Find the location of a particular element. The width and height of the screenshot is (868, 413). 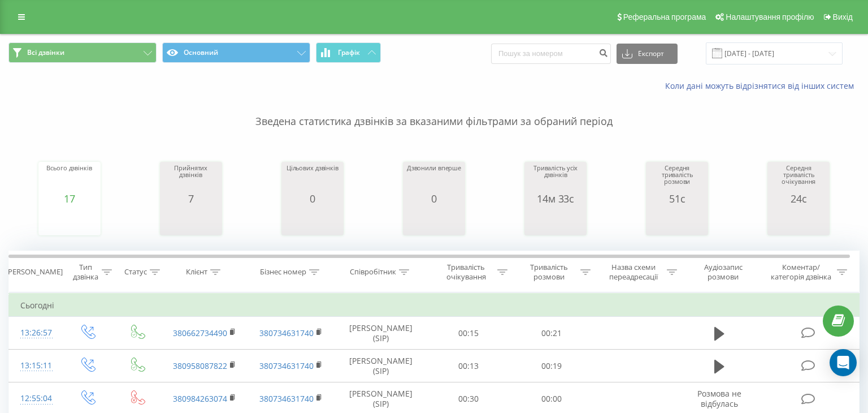

a: 380984263074 is located at coordinates (200, 398).